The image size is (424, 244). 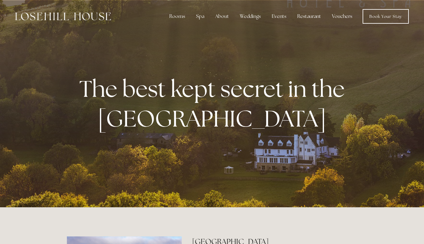 I want to click on div: Weddings, so click(x=250, y=16).